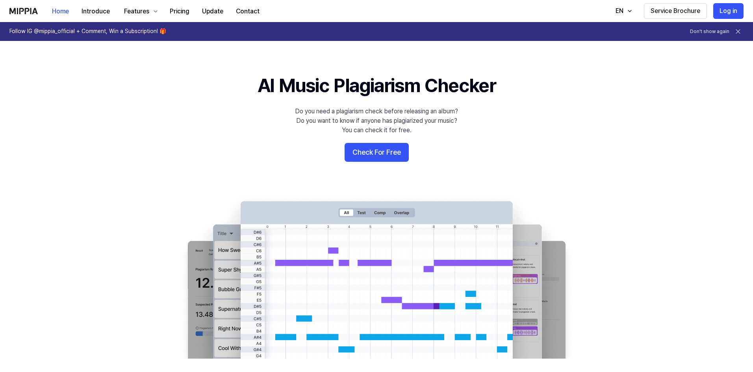 The width and height of the screenshot is (753, 372). I want to click on button: Home, so click(60, 11).